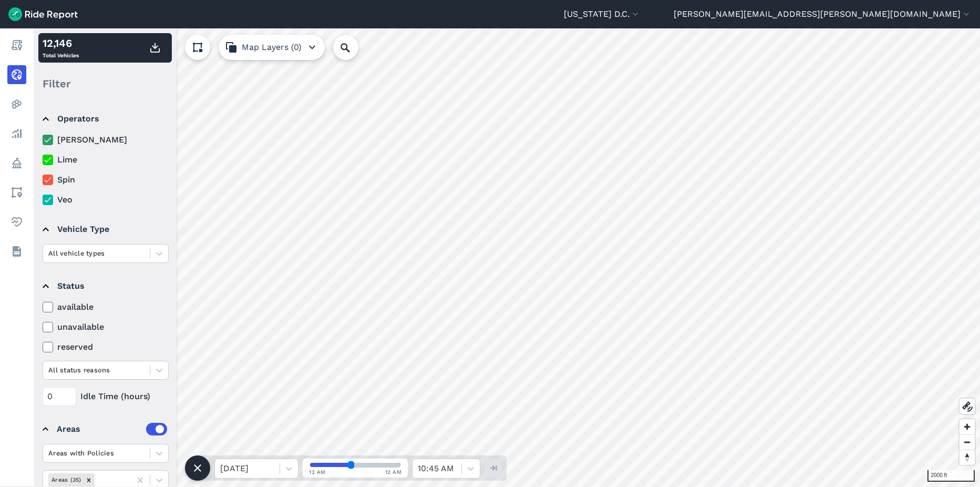 This screenshot has height=487, width=980. What do you see at coordinates (112, 429) in the screenshot?
I see `div: Areas` at bounding box center [112, 429].